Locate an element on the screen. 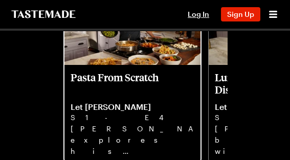 This screenshot has height=160, width=290. span: Log In is located at coordinates (198, 14).